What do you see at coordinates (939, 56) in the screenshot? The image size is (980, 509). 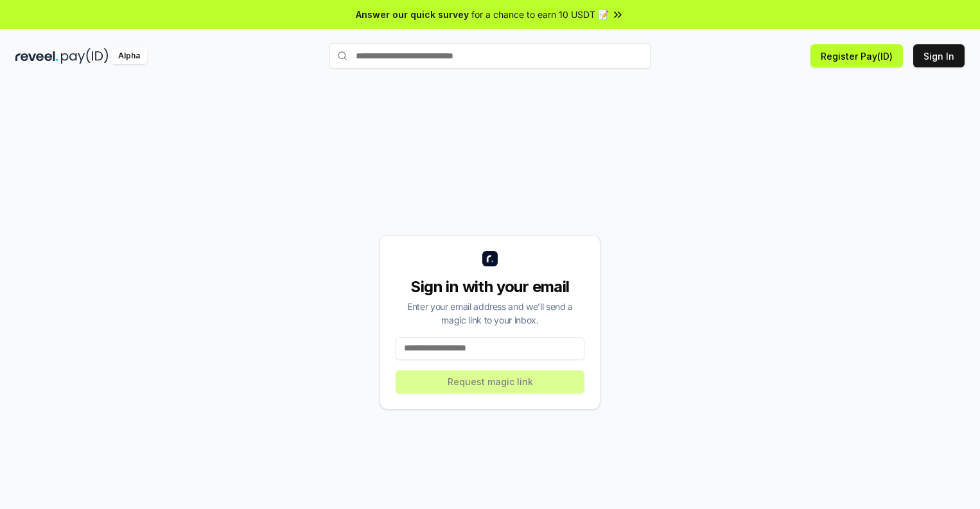 I see `button: Sign In` at bounding box center [939, 56].